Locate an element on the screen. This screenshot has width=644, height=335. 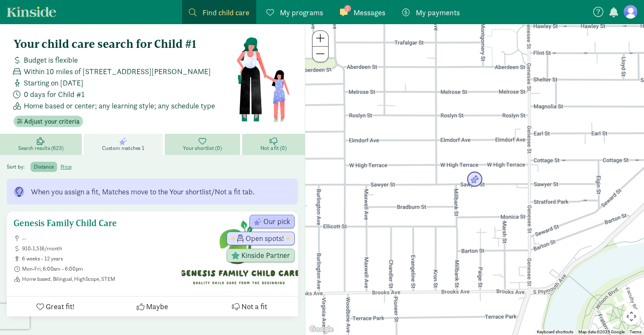
span: Sort by: is located at coordinates (18, 167).